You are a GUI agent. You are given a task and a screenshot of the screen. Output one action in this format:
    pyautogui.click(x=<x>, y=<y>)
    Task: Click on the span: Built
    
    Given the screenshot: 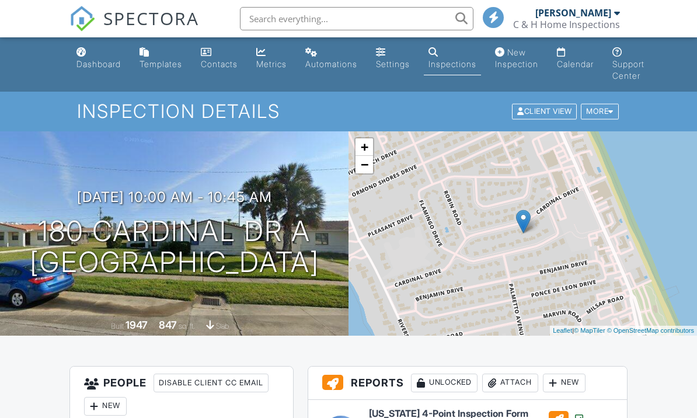 What is the action you would take?
    pyautogui.click(x=117, y=326)
    